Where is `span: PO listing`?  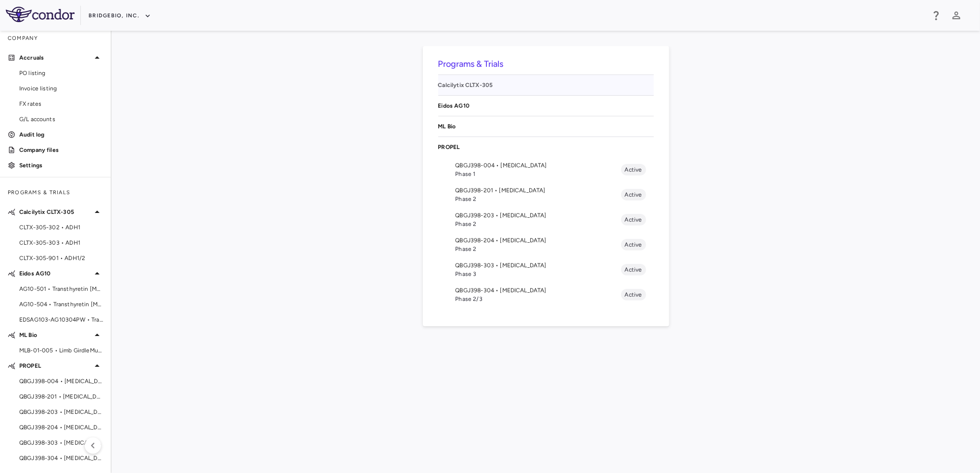 span: PO listing is located at coordinates (61, 73).